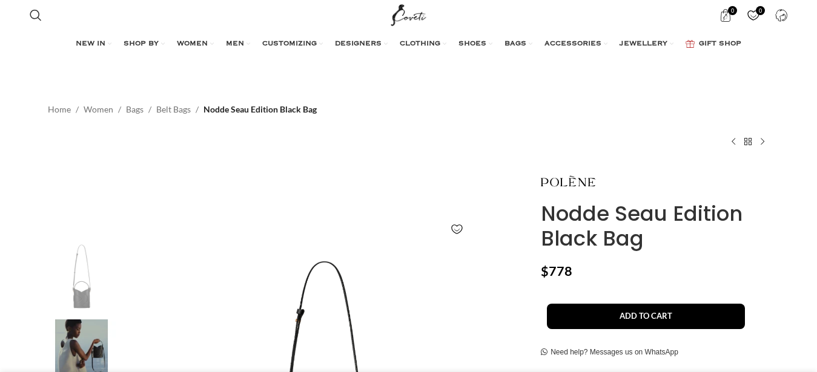 This screenshot has height=372, width=817. What do you see at coordinates (98, 110) in the screenshot?
I see `a: Women` at bounding box center [98, 110].